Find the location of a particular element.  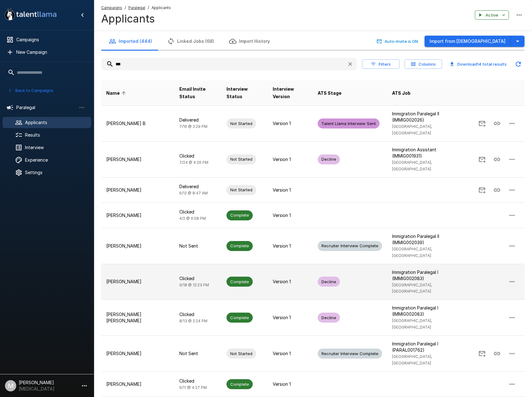

span: ATS Job is located at coordinates (401, 93).